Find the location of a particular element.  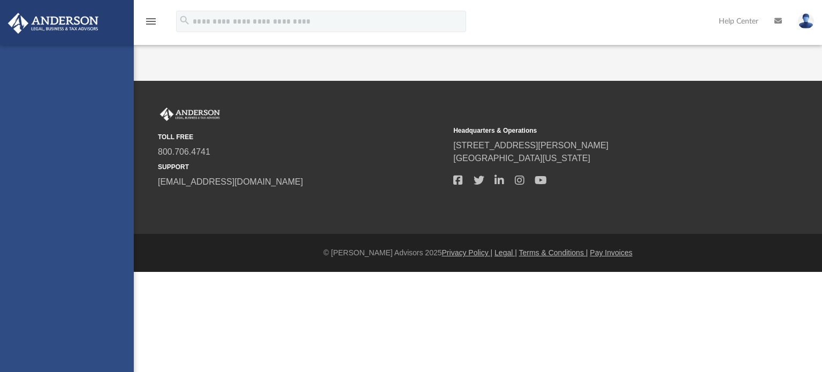

a: Legal | is located at coordinates (506, 252).